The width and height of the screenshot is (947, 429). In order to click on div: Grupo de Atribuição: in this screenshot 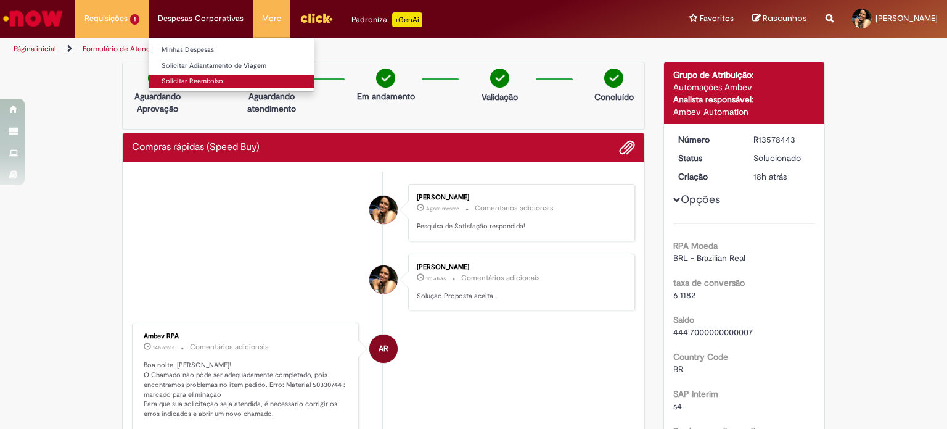, I will do `click(745, 75)`.